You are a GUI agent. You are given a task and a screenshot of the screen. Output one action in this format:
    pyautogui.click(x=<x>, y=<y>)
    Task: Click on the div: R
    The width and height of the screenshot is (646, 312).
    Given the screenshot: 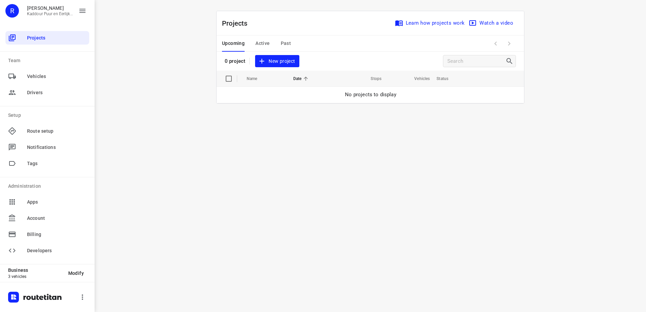 What is the action you would take?
    pyautogui.click(x=12, y=11)
    